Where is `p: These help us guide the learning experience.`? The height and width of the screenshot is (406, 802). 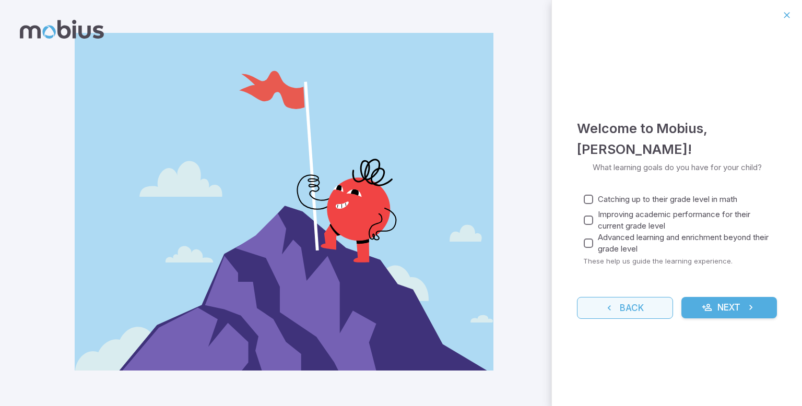 p: These help us guide the learning experience. is located at coordinates (680, 261).